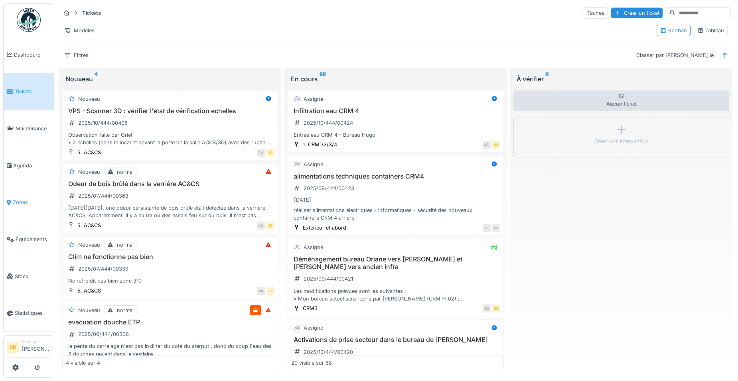  Describe the element at coordinates (621, 79) in the screenshot. I see `div: À vérifier` at that location.